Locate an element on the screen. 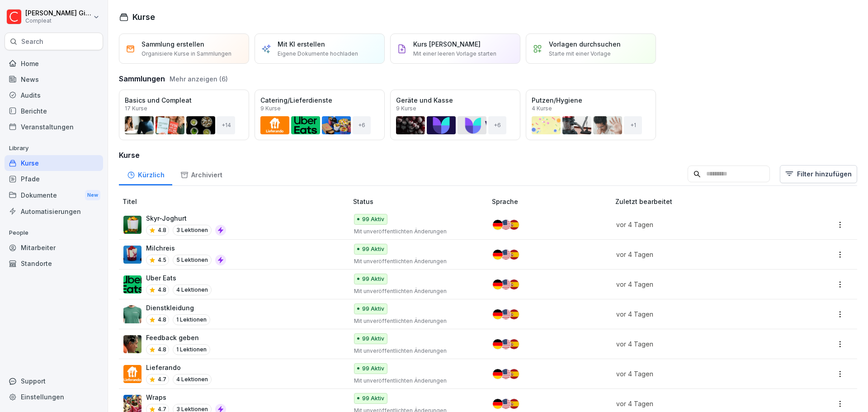 This screenshot has width=868, height=412. p: Sprache is located at coordinates (552, 201).